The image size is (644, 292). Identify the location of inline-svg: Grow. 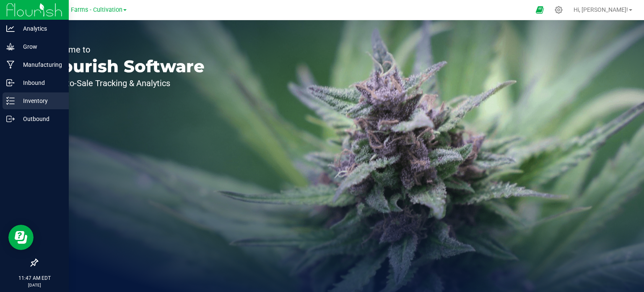
(11, 47).